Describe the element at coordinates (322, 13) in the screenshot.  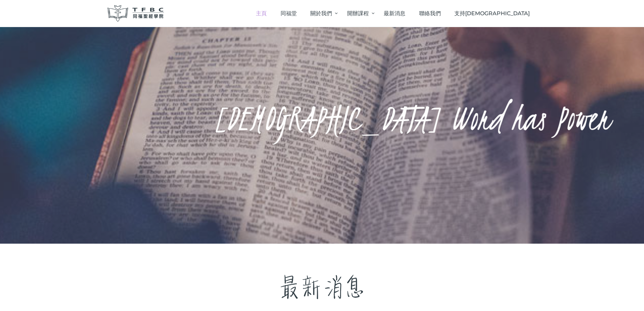
I see `span: 關於我們` at that location.